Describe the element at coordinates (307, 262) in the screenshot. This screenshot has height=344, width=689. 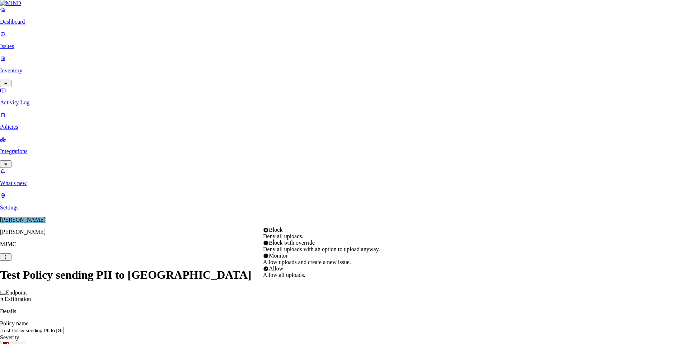
I see `span: Allow uploads and create a new issue.` at that location.